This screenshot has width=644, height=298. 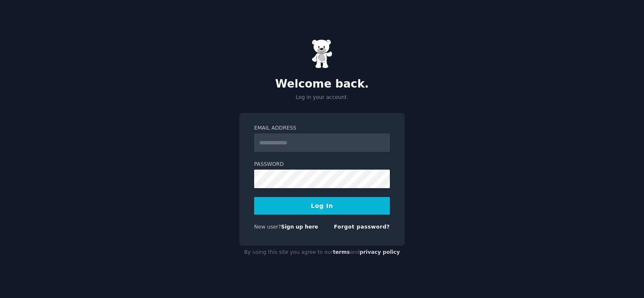 What do you see at coordinates (322, 84) in the screenshot?
I see `h2: Welcome back.` at bounding box center [322, 84].